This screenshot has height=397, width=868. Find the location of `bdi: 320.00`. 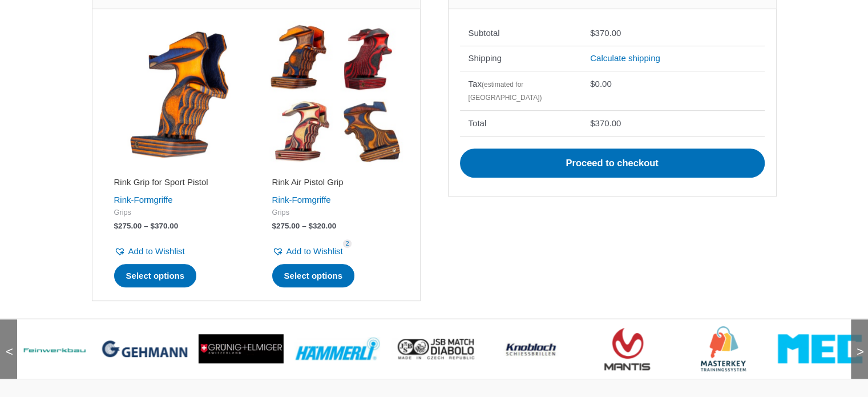

bdi: 320.00 is located at coordinates (322, 226).